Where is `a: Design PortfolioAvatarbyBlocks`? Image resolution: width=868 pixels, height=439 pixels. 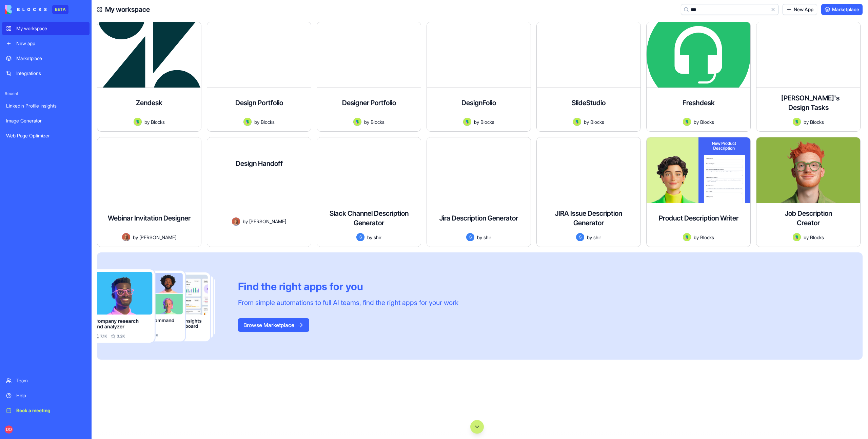
a: Design PortfolioAvatarbyBlocks is located at coordinates (259, 76).